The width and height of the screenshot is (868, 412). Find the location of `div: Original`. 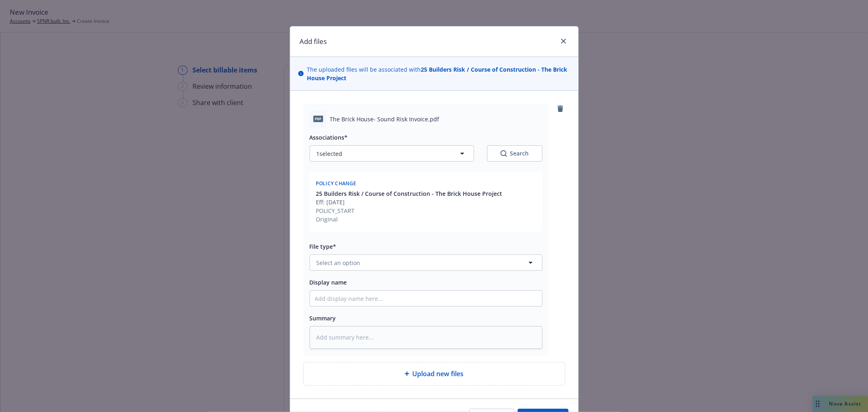

div: Original is located at coordinates (410, 219).